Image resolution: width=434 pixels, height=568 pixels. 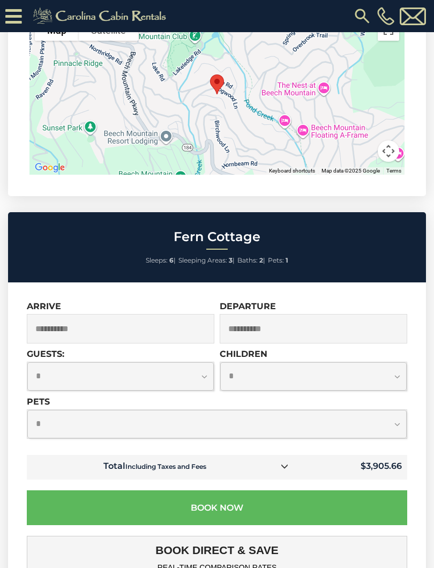 What do you see at coordinates (292, 171) in the screenshot?
I see `button: Keyboard shortcuts` at bounding box center [292, 171].